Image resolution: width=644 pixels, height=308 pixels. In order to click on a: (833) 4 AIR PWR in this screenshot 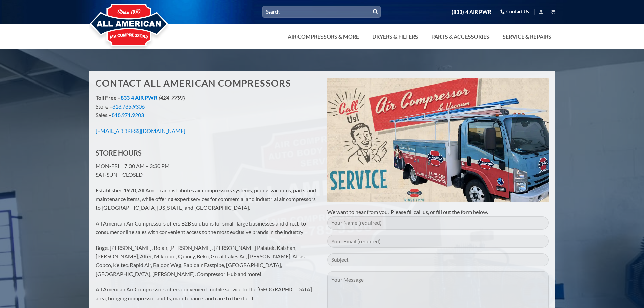, I will do `click(471, 11)`.